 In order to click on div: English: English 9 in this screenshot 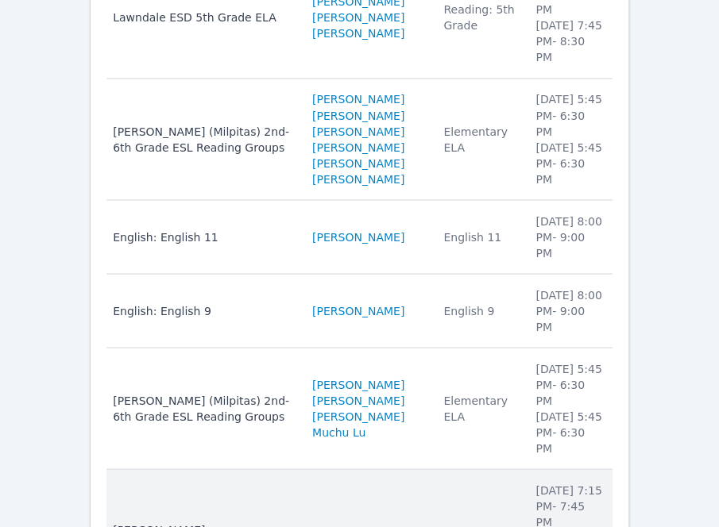, I will do `click(202, 310)`.